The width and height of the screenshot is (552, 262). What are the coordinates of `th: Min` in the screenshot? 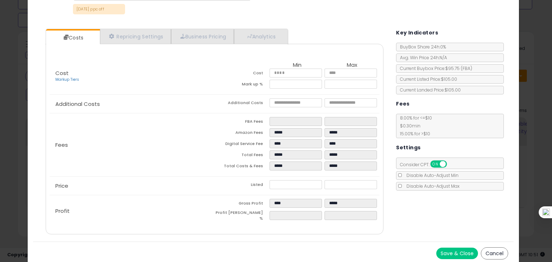 It's located at (297, 65).